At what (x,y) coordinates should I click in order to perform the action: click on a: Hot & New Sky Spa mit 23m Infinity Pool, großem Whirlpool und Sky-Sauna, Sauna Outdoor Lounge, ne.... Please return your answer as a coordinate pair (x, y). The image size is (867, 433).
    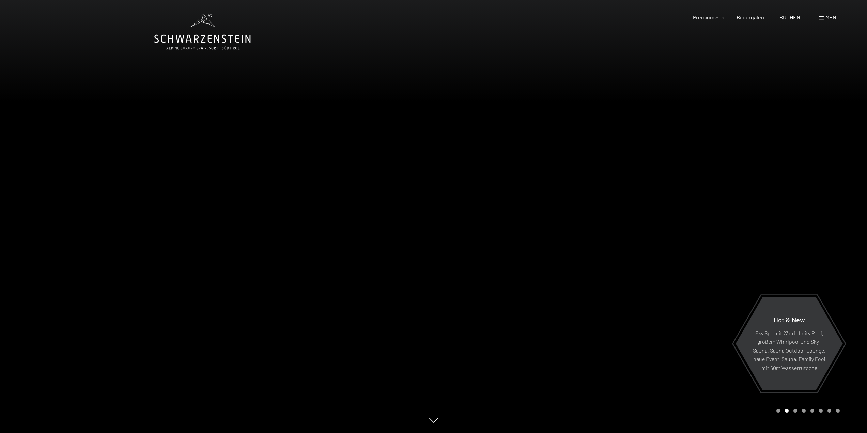
    Looking at the image, I should click on (789, 343).